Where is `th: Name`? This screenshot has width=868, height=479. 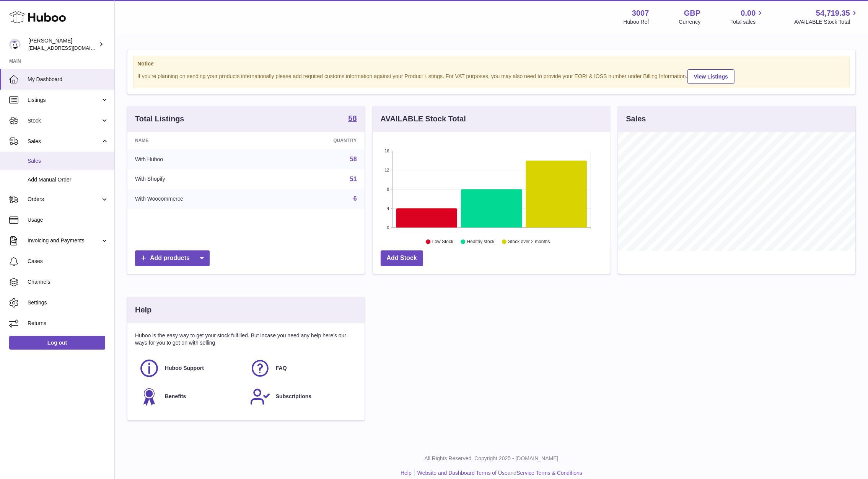 th: Name is located at coordinates (201, 141).